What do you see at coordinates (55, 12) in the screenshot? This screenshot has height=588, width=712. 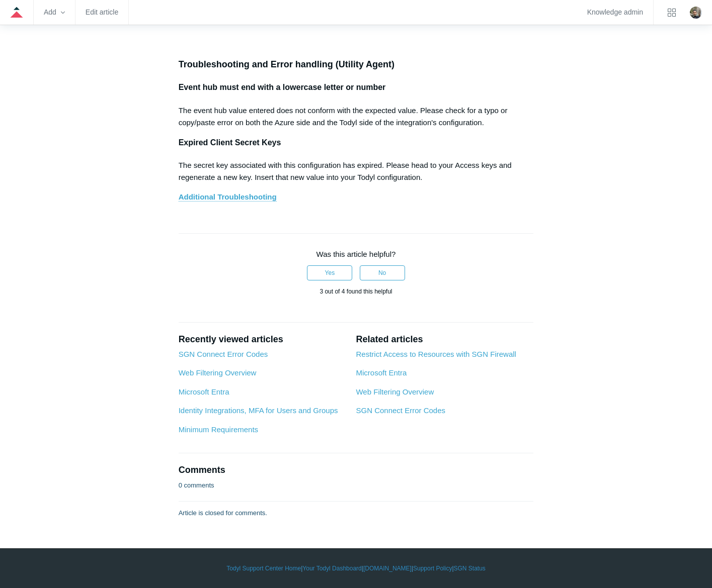 I see `zd-hc-trigger: Add` at bounding box center [55, 12].